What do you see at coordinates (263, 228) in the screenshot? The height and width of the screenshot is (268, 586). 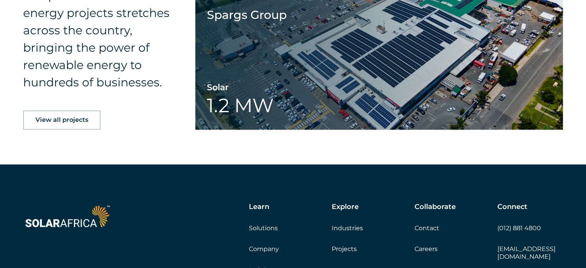 I see `a: Solutions` at bounding box center [263, 228].